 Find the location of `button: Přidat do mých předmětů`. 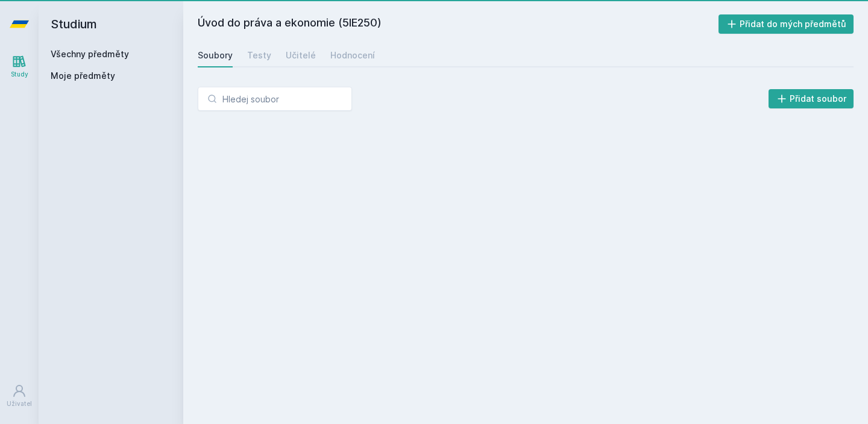

button: Přidat do mých předmětů is located at coordinates (786, 24).